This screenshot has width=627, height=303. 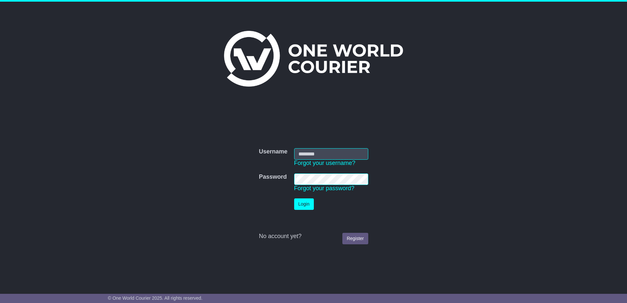 What do you see at coordinates (273, 152) in the screenshot?
I see `label: Username` at bounding box center [273, 152].